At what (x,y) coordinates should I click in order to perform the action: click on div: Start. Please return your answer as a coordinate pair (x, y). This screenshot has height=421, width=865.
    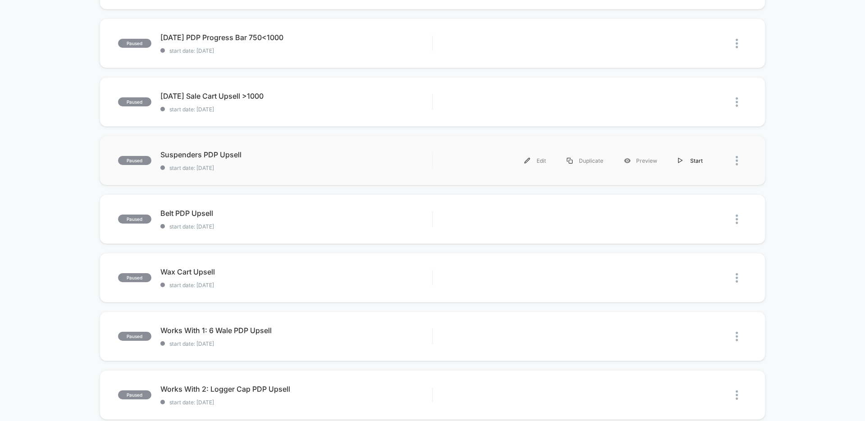
    Looking at the image, I should click on (690, 160).